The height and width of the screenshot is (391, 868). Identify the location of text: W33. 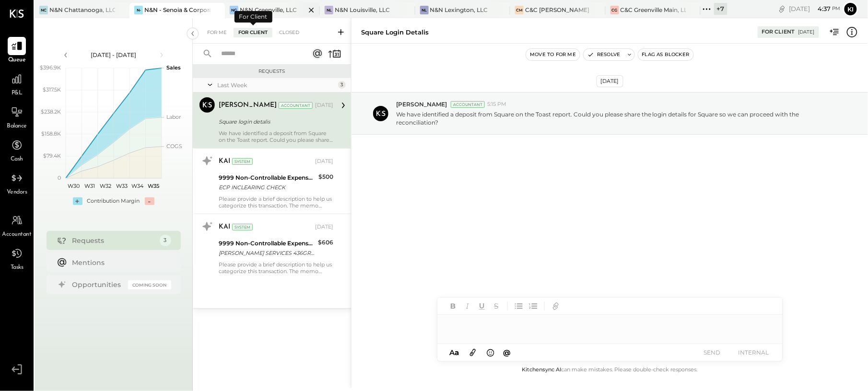
(121, 186).